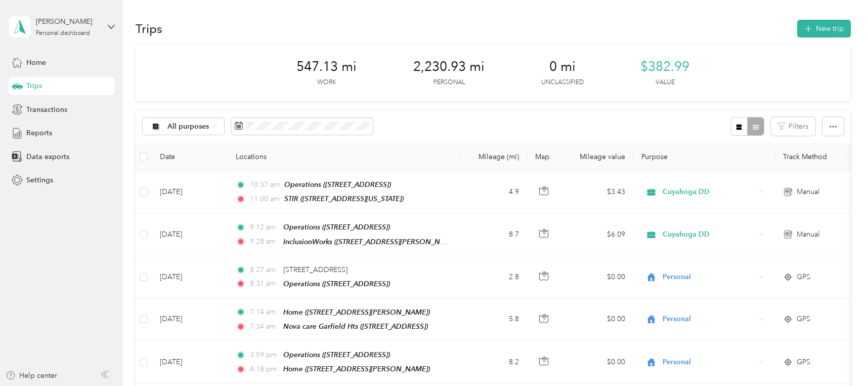 This screenshot has height=386, width=868. What do you see at coordinates (562, 67) in the screenshot?
I see `span: 0 mi` at bounding box center [562, 67].